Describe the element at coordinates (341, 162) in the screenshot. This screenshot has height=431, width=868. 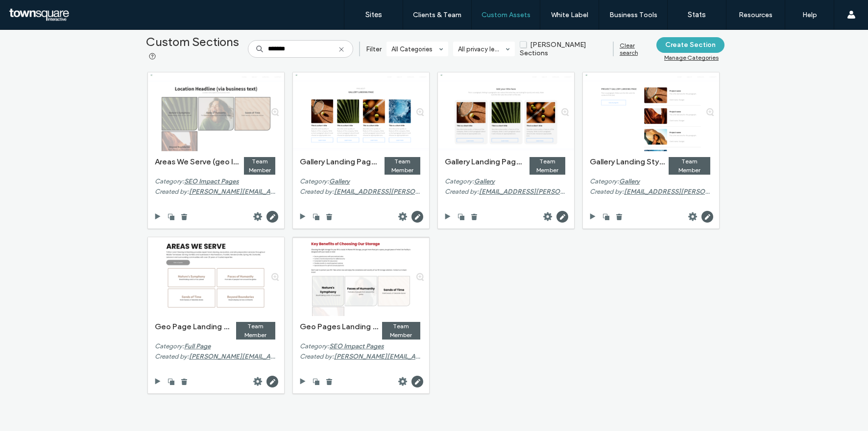
I see `div: Gallery Landing Page Style 2` at that location.